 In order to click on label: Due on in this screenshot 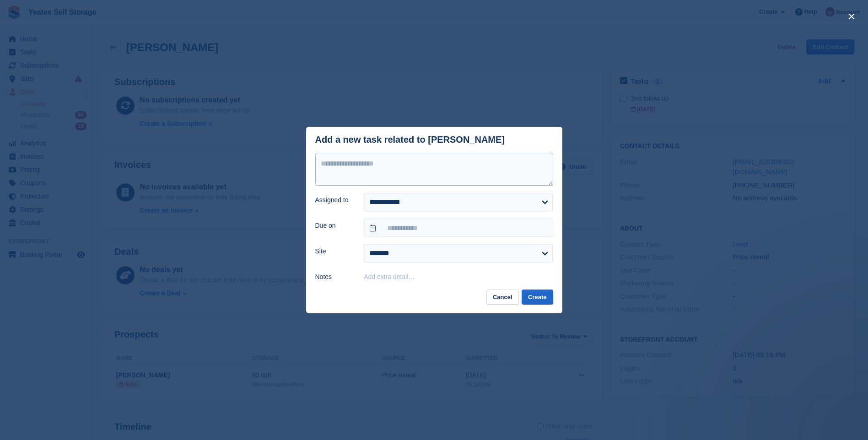, I will do `click(334, 226)`.